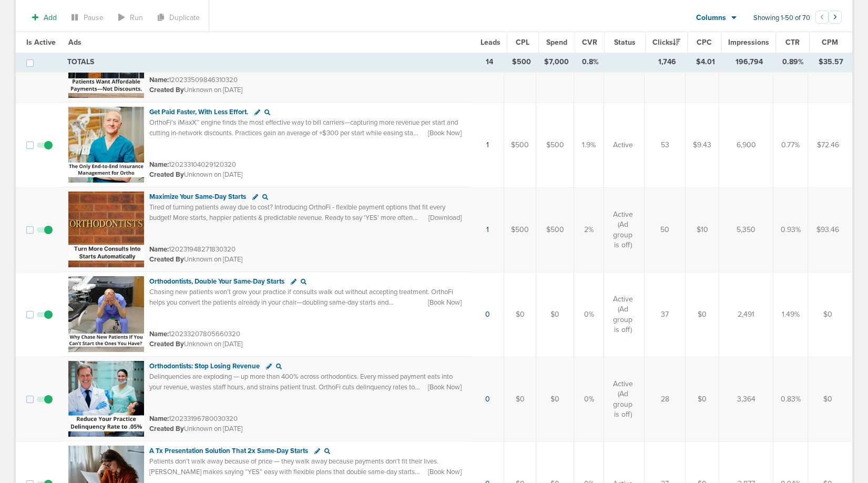 This screenshot has height=483, width=868. I want to click on td: 0.83%, so click(791, 399).